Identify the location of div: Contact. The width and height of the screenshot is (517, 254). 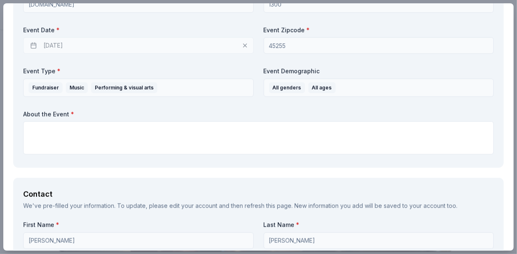
(258, 194).